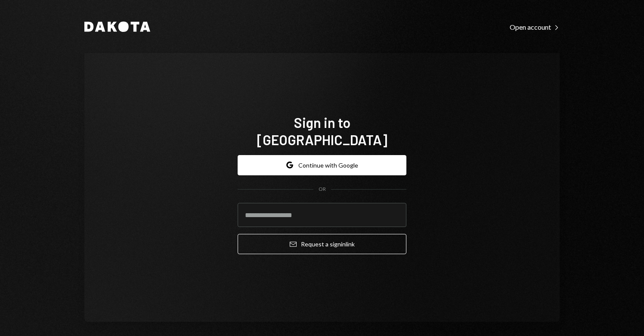 The width and height of the screenshot is (644, 336). What do you see at coordinates (535, 27) in the screenshot?
I see `div: Open account` at bounding box center [535, 27].